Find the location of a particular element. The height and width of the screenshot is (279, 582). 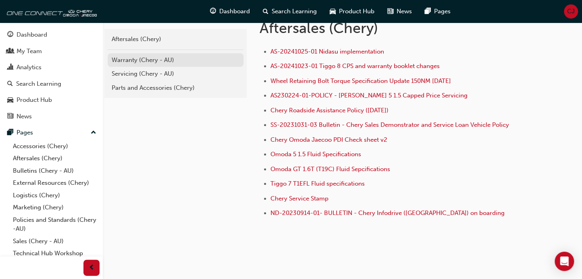

a: pages-iconPages is located at coordinates (438, 11).